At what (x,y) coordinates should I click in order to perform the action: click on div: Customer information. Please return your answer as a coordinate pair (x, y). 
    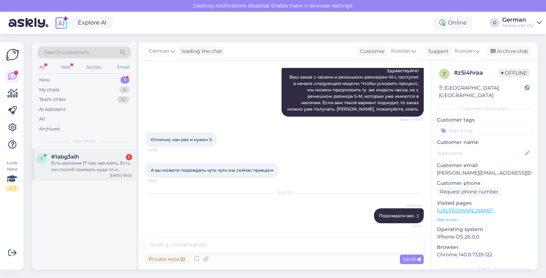
    Looking at the image, I should click on (484, 109).